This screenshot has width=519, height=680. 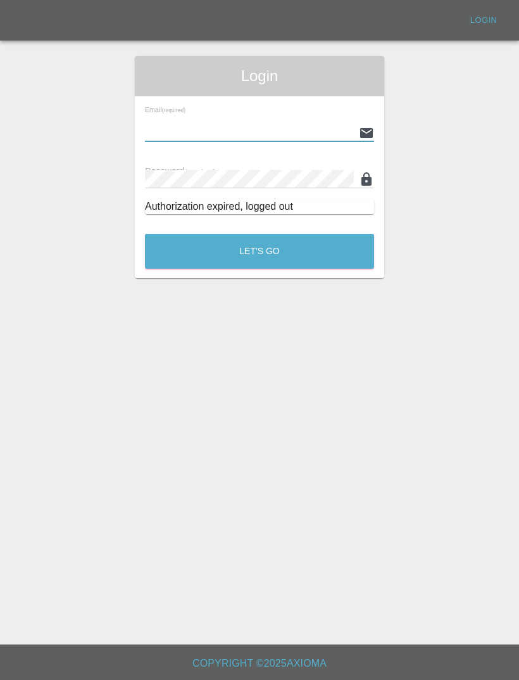 I want to click on span: Login, so click(x=260, y=76).